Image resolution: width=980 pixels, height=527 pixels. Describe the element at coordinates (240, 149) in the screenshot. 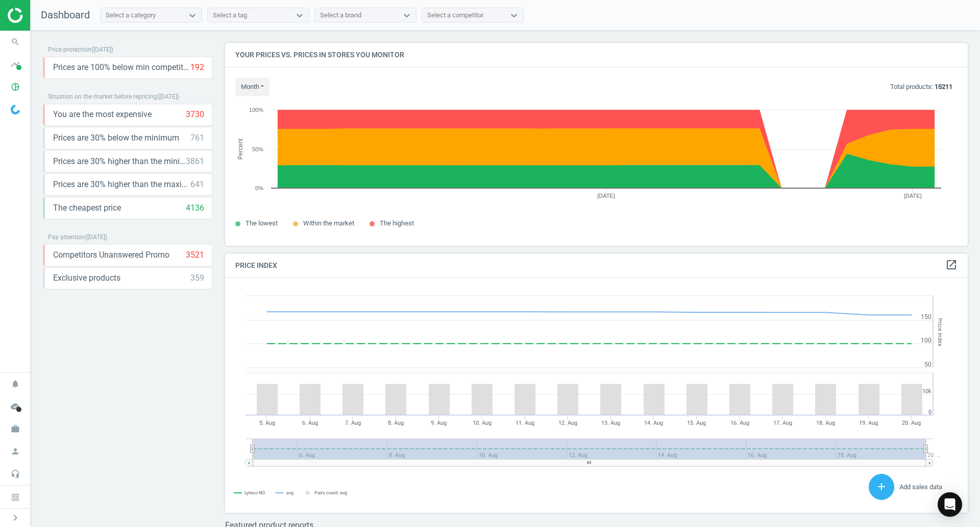

I see `tspan: Percent` at that location.